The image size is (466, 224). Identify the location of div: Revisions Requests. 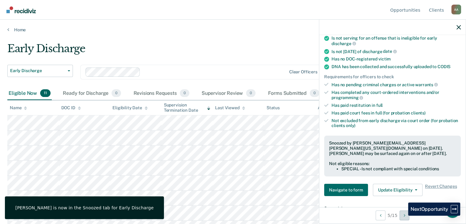
(161, 93).